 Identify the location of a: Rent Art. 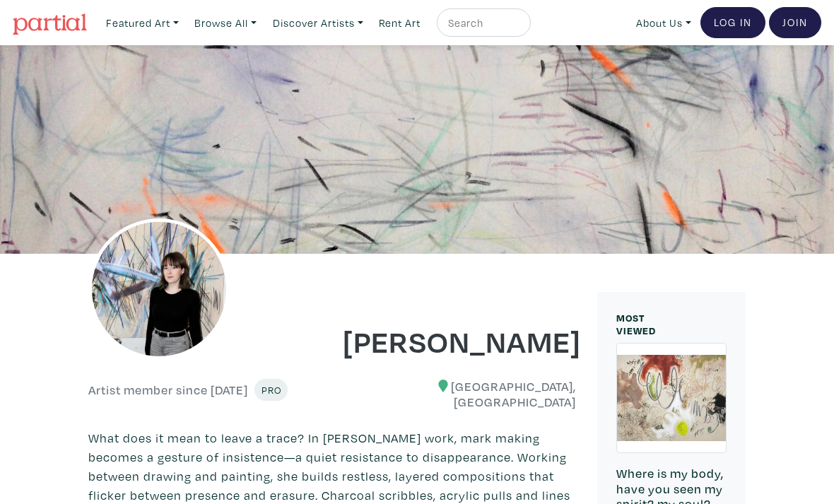
(399, 22).